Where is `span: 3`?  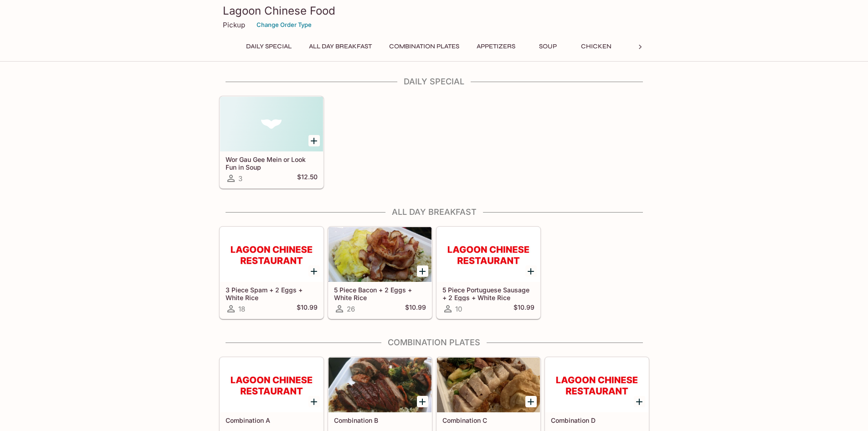
span: 3 is located at coordinates (240, 178).